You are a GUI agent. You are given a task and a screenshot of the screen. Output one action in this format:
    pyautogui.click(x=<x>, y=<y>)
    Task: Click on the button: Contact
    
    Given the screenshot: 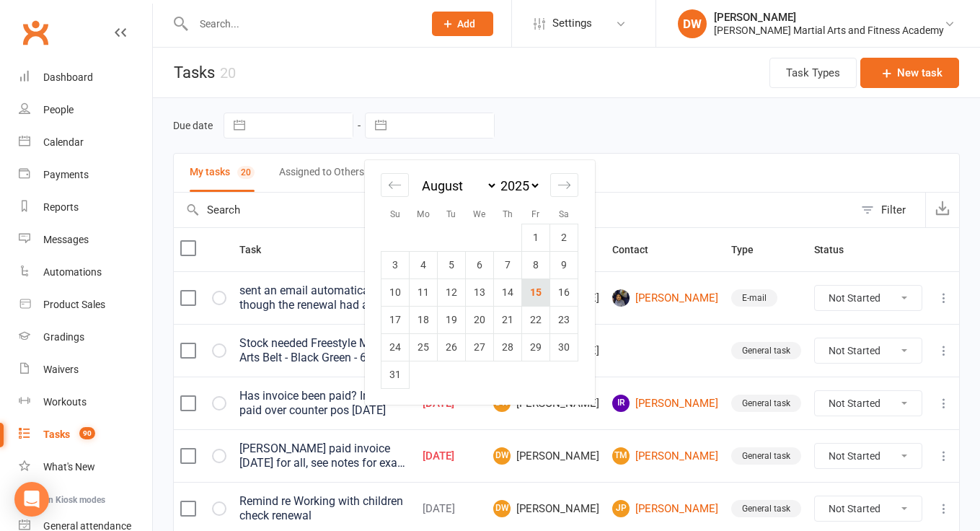 What is the action you would take?
    pyautogui.click(x=638, y=249)
    